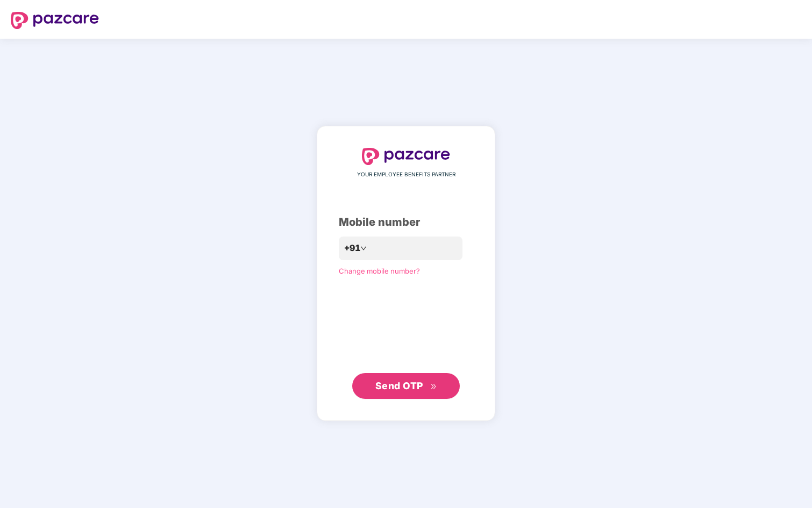 This screenshot has height=508, width=812. I want to click on span: +91, so click(352, 248).